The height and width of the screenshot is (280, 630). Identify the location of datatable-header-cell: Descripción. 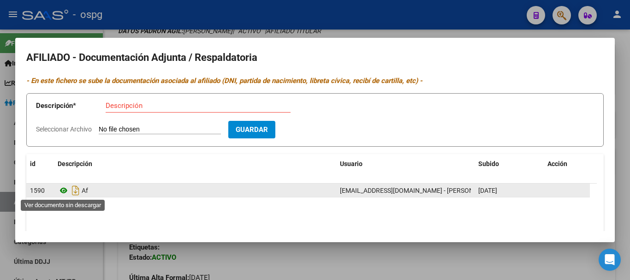
(195, 164).